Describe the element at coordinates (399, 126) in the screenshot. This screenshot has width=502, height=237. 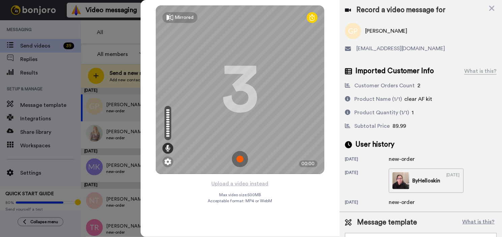
I see `span: 89.99` at that location.